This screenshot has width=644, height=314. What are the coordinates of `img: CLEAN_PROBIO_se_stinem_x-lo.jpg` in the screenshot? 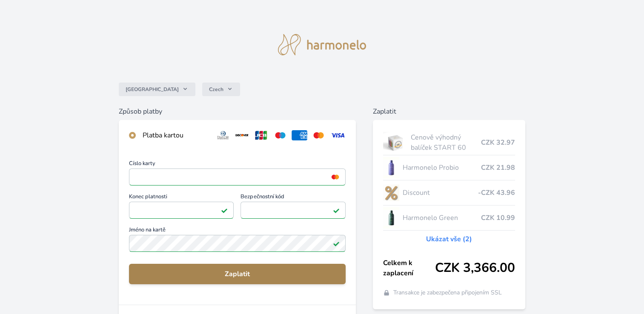 It's located at (391, 168).